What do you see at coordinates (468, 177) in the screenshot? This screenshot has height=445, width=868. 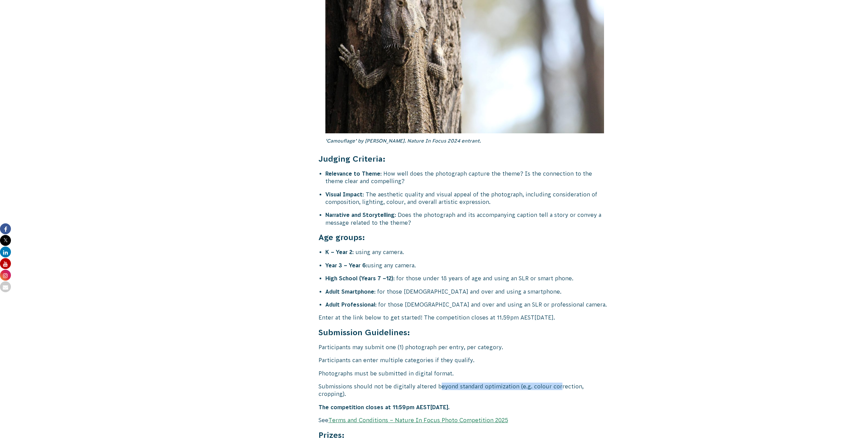 I see `li: : How well does the photograph capture the theme? Is the connection to the theme clear and compel...` at bounding box center [468, 177].